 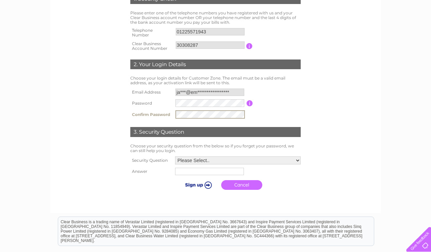 I want to click on a: Cancel, so click(x=242, y=185).